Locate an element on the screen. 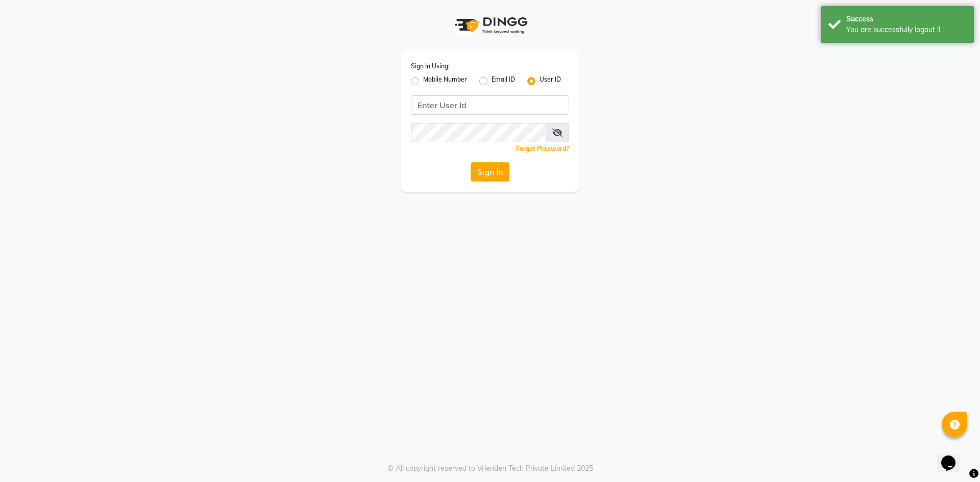  label: Email ID is located at coordinates (503, 81).